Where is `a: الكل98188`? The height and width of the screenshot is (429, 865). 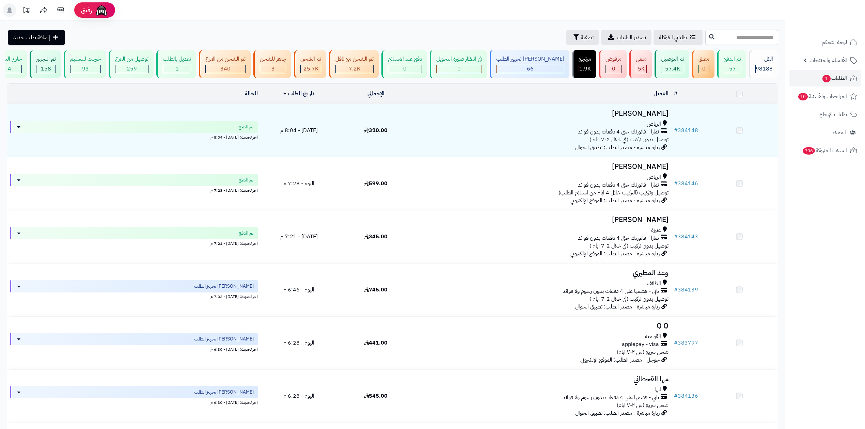
a: الكل98188 is located at coordinates (764, 64).